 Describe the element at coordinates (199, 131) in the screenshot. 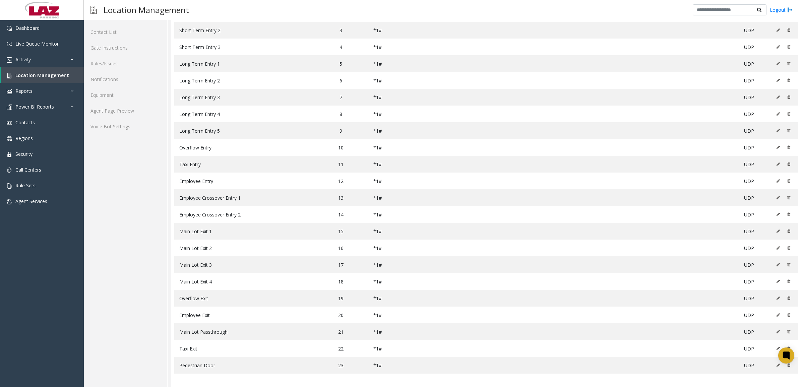

I see `span: Long Term Entry 5` at that location.